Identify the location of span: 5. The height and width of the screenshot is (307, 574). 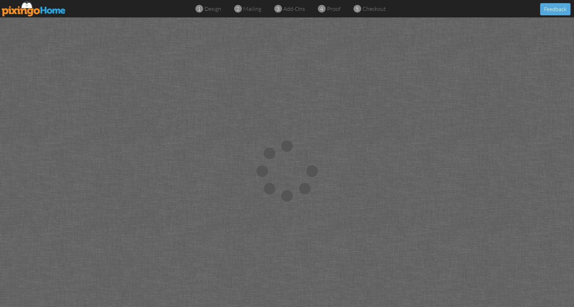
(357, 9).